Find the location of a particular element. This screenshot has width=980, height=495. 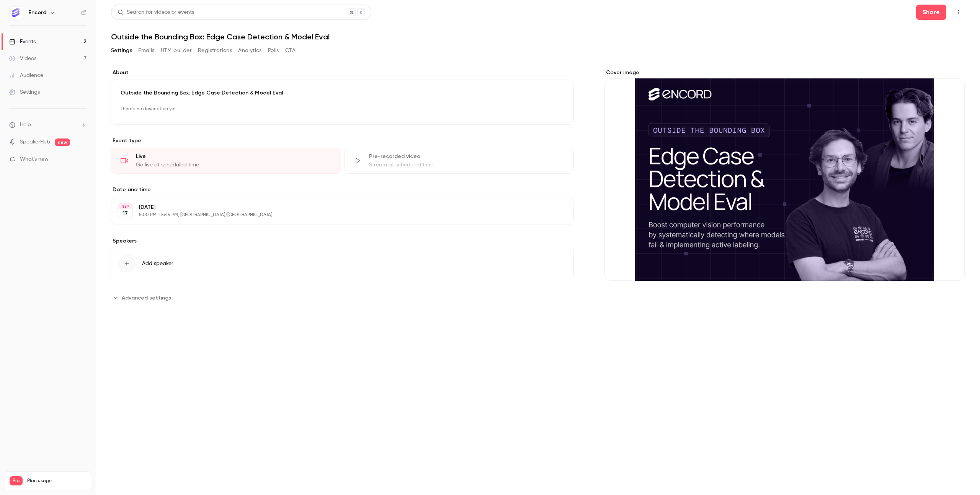

div: Settings is located at coordinates (24, 92).